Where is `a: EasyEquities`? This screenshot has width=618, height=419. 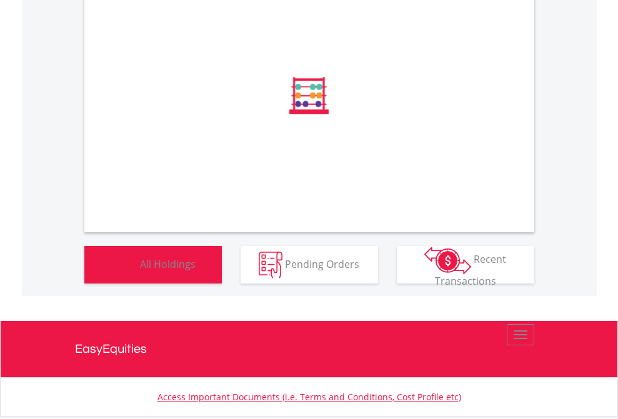
a: EasyEquities is located at coordinates (309, 349).